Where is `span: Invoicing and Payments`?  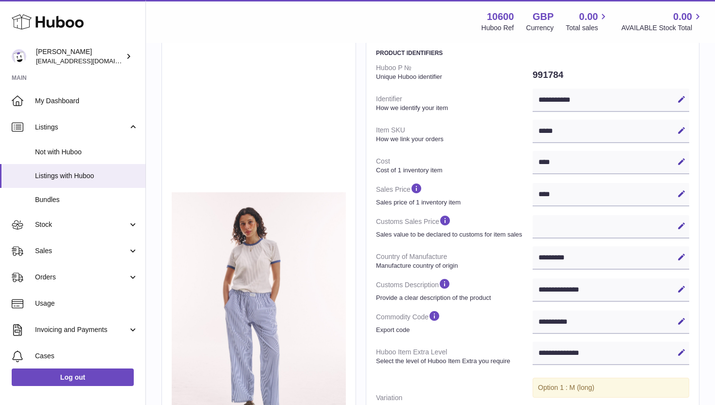 span: Invoicing and Payments is located at coordinates (81, 329).